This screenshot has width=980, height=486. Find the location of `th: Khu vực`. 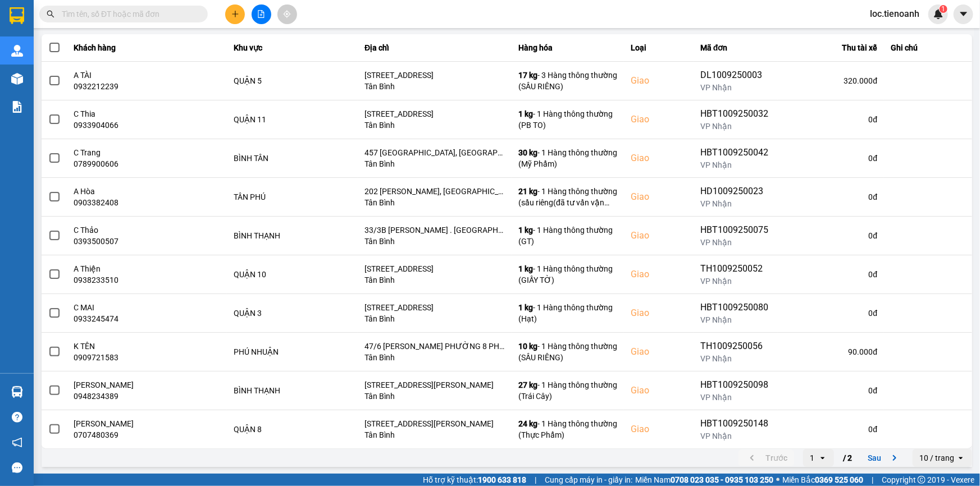

th: Khu vực is located at coordinates (292, 48).